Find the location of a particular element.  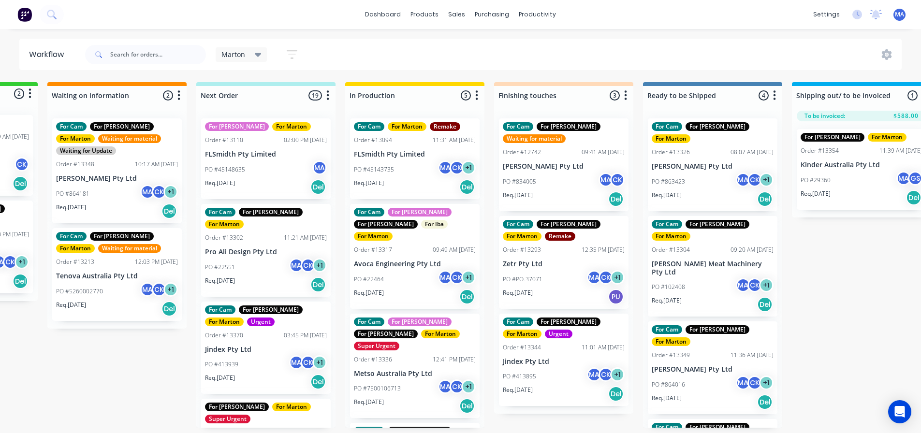

p: Pro Ali Design Pty Ltd is located at coordinates (266, 252).